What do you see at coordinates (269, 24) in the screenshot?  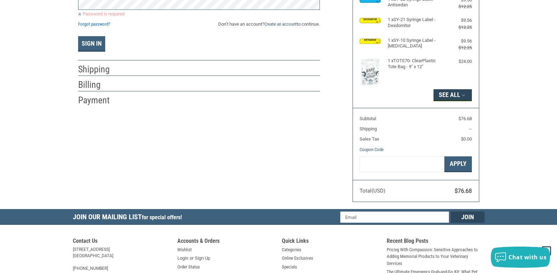 I see `span: Don’t have an account? to continue.` at bounding box center [269, 24].